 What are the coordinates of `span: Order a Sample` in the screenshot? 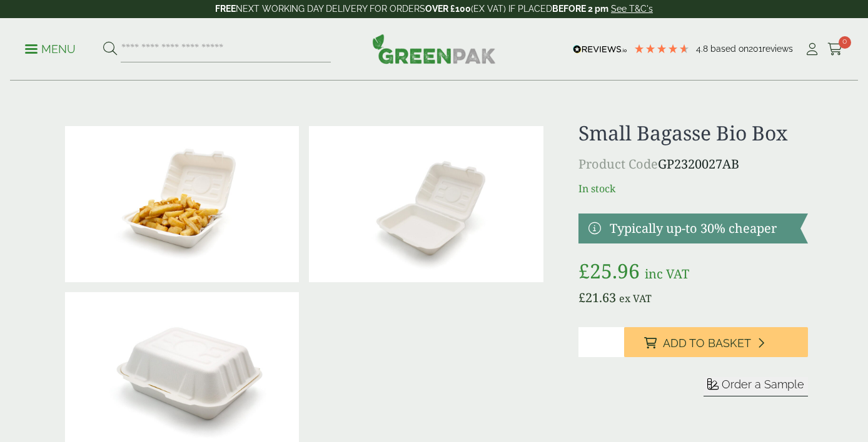 It's located at (763, 384).